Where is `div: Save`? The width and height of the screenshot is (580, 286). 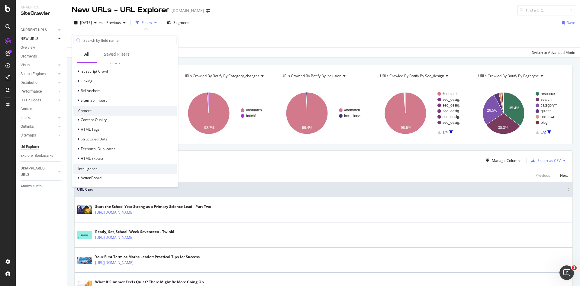 div: Save is located at coordinates (571, 22).